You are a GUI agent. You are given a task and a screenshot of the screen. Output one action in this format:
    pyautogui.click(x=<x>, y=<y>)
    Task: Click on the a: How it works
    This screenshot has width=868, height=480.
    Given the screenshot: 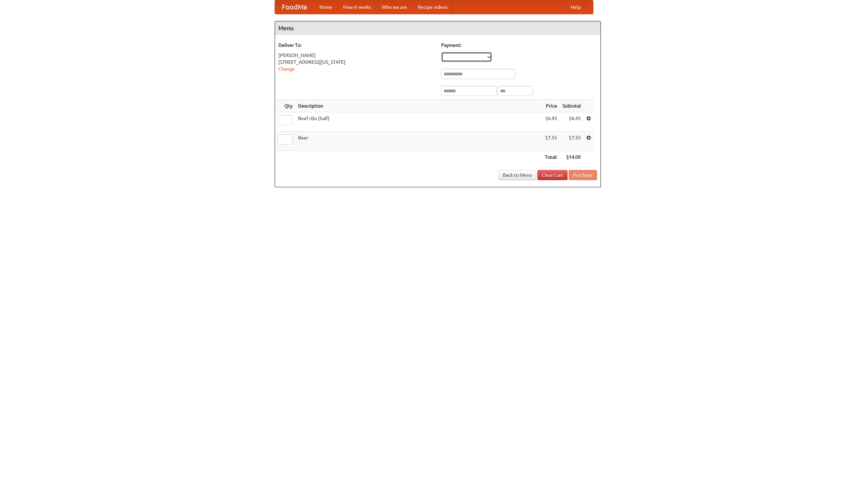 What is the action you would take?
    pyautogui.click(x=357, y=7)
    